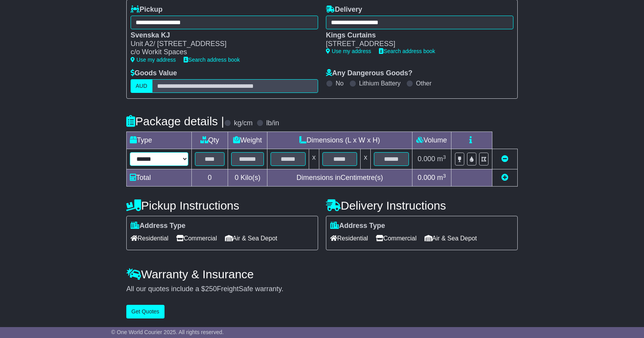 The height and width of the screenshot is (338, 644). Describe the element at coordinates (146, 10) in the screenshot. I see `label: Pickup` at that location.